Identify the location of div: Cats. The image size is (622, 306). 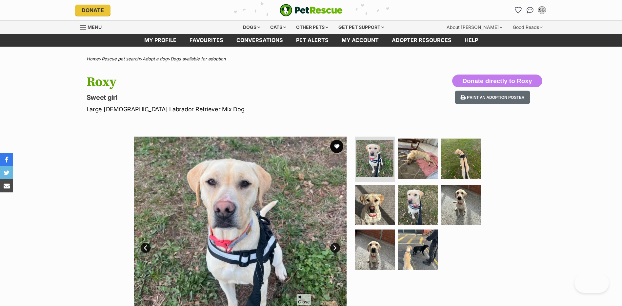
(278, 27).